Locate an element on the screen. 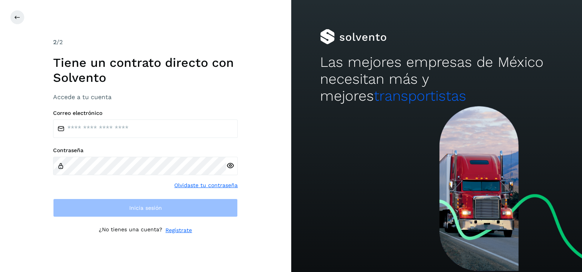 Image resolution: width=582 pixels, height=272 pixels. button: Inicia sesión is located at coordinates (145, 208).